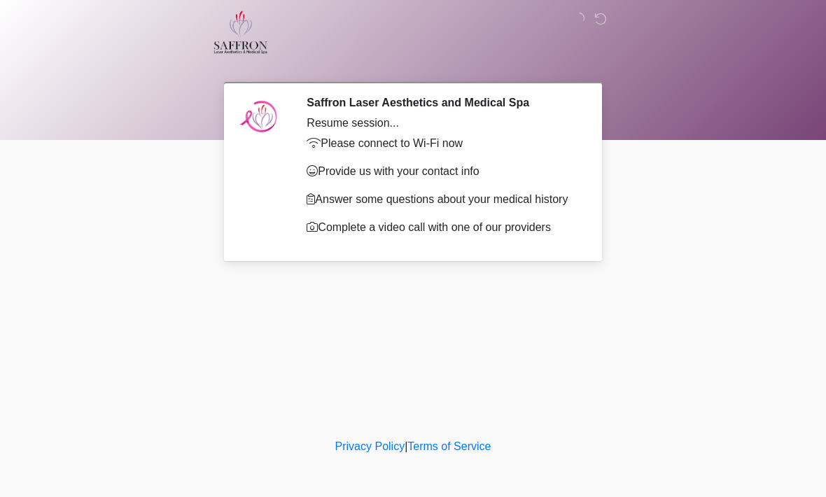  What do you see at coordinates (241, 32) in the screenshot?
I see `img: Saffron Laser Aesthetics and Medical Spa Logo` at bounding box center [241, 32].